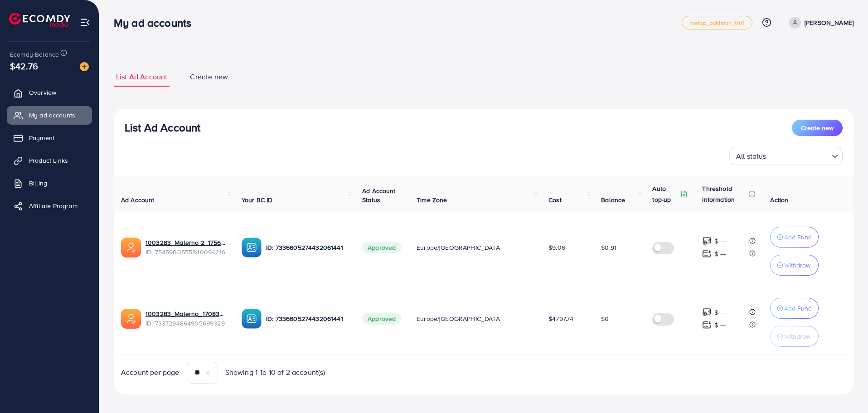  What do you see at coordinates (34, 54) in the screenshot?
I see `span: Ecomdy Balance` at bounding box center [34, 54].